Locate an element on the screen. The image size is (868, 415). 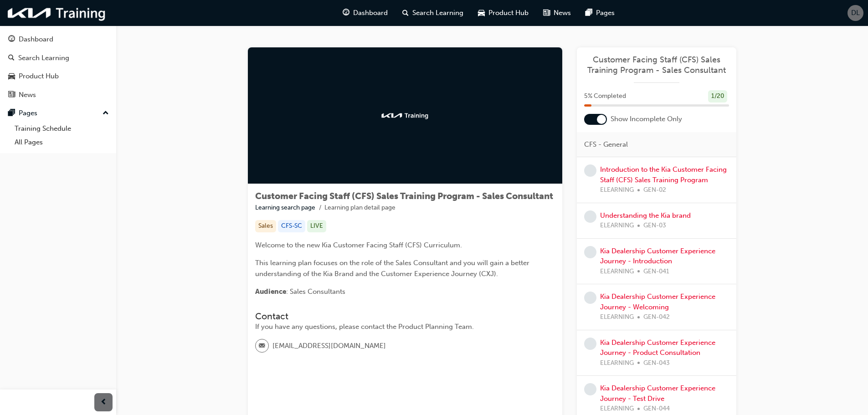
div: Product Hub is located at coordinates (39, 76).